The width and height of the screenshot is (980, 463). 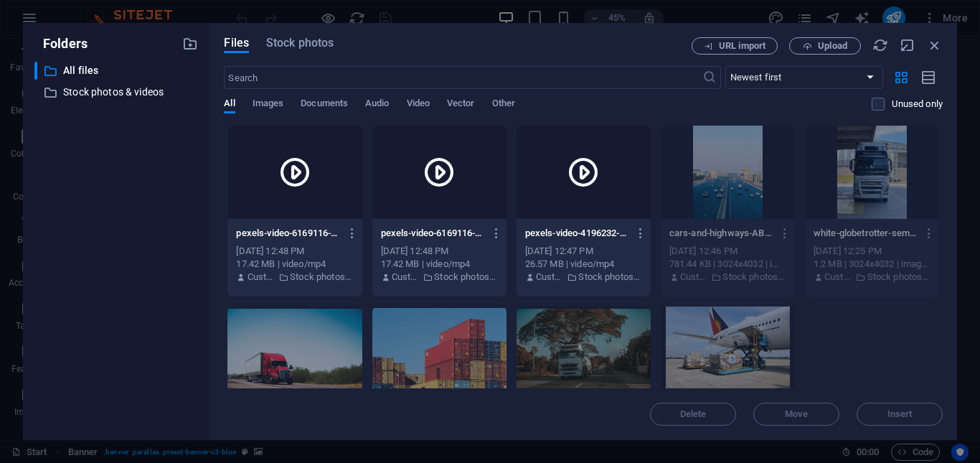 I want to click on p: pexels-video-4196232-rwtPntbPiNWmHwgDky7uWw.mp4, so click(x=577, y=233).